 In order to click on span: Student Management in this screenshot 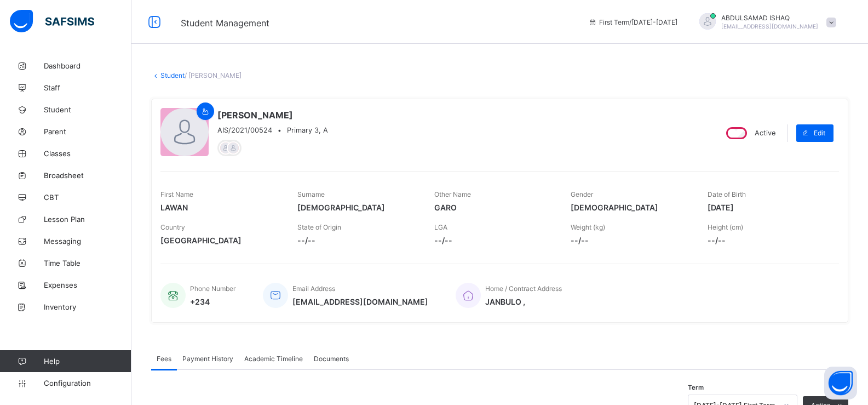, I will do `click(225, 23)`.